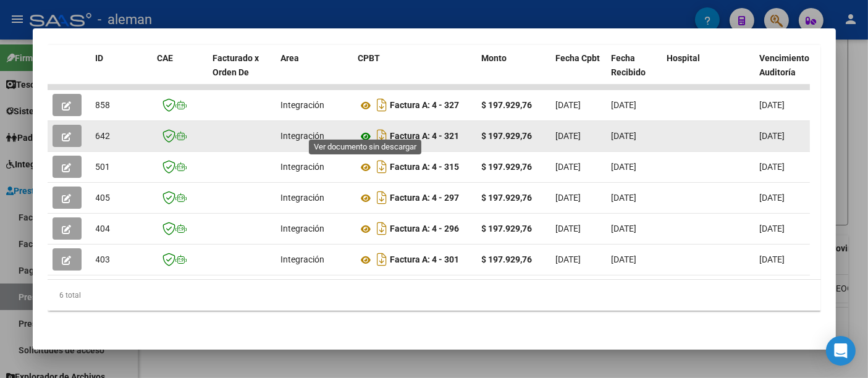 Image resolution: width=868 pixels, height=378 pixels. Describe the element at coordinates (103, 136) in the screenshot. I see `span: 642` at that location.